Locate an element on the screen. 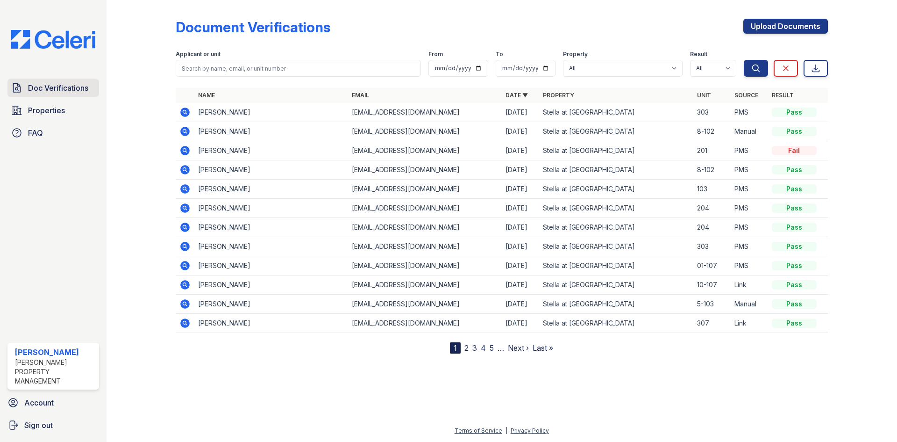 The image size is (897, 442). td: 10-107 is located at coordinates (712, 285).